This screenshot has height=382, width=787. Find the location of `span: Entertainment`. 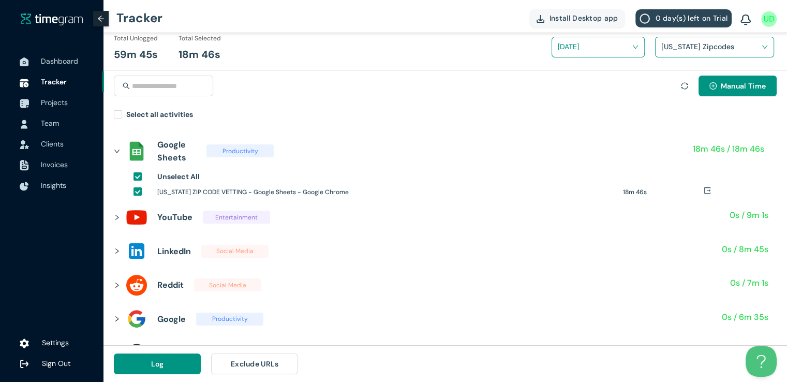

span: Entertainment is located at coordinates (237, 217).